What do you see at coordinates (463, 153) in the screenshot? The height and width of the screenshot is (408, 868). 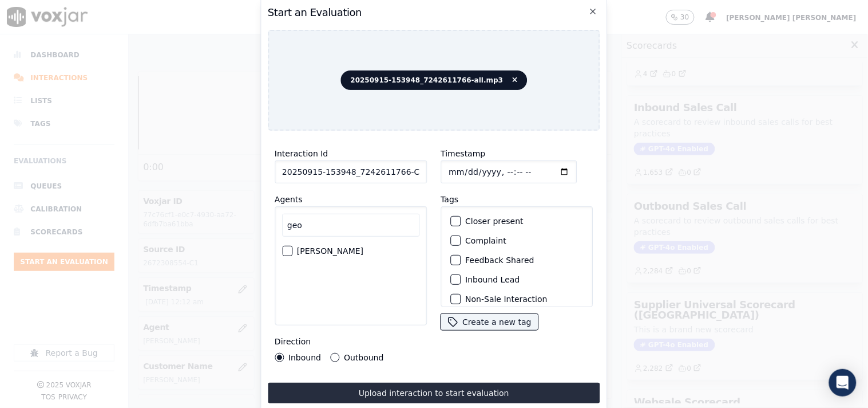 I see `label: Timestamp` at bounding box center [463, 153].